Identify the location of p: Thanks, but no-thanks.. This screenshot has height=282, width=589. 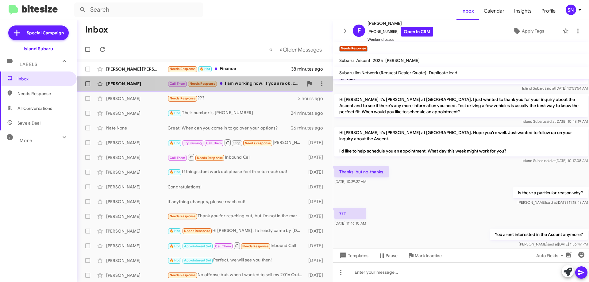
(362, 172).